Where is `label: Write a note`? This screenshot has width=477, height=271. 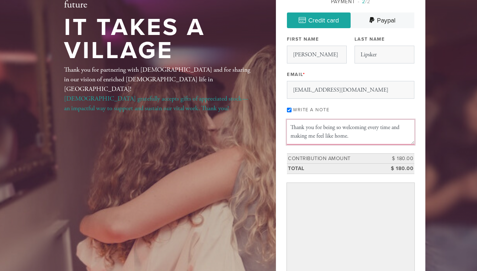
label: Write a note is located at coordinates (311, 110).